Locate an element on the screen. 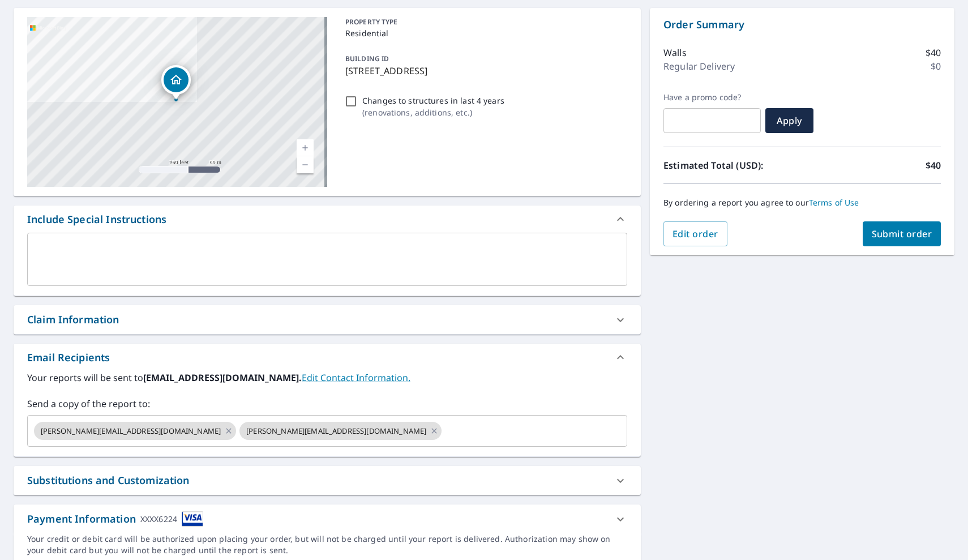 Image resolution: width=968 pixels, height=560 pixels. span: Edit order is located at coordinates (695, 233).